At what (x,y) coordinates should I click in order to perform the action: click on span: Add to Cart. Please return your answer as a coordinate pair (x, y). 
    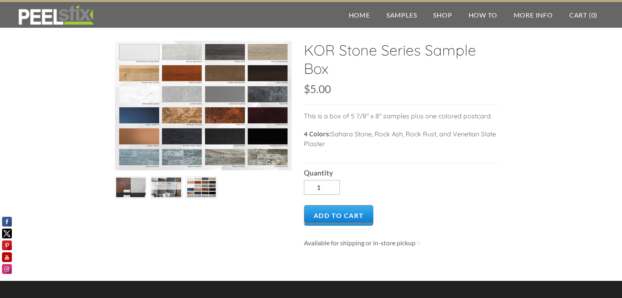
    Looking at the image, I should click on (339, 215).